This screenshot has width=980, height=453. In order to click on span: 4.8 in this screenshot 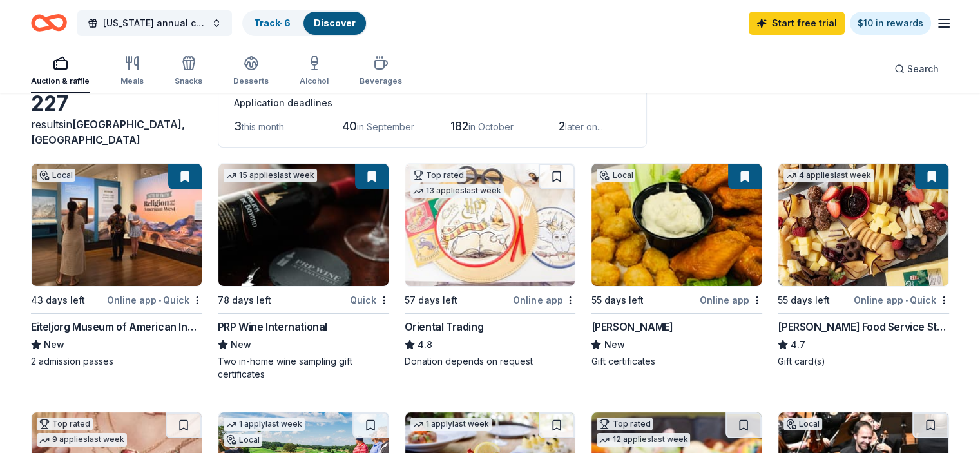, I will do `click(425, 345)`.